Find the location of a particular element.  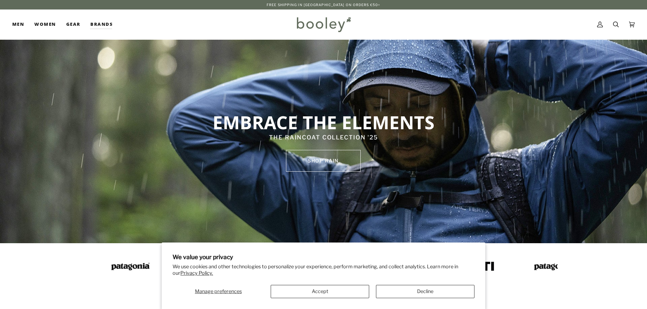

h2: We value your privacy is located at coordinates (323, 257).